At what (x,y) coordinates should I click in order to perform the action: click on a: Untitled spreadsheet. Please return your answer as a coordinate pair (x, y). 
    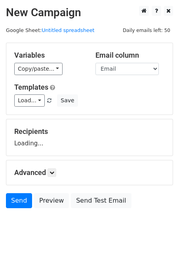
    Looking at the image, I should click on (68, 30).